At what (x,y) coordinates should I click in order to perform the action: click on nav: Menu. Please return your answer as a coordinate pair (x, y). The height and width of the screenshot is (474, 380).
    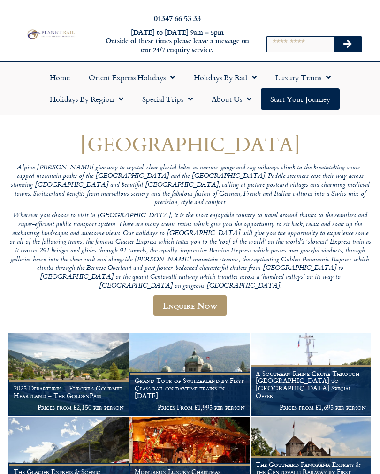
    Looking at the image, I should click on (190, 88).